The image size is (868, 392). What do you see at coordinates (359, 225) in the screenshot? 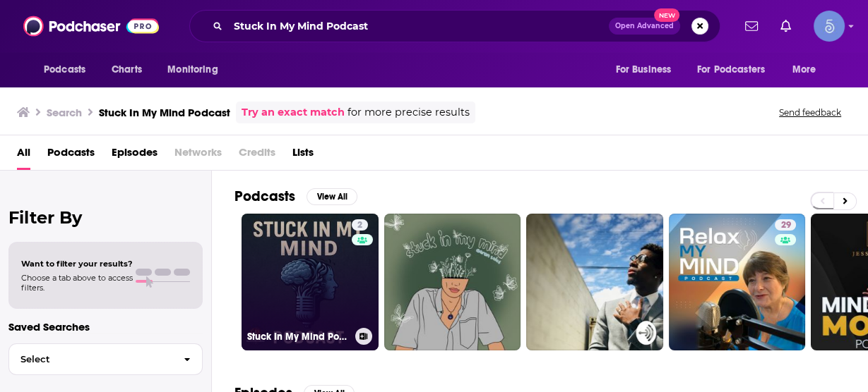
I see `a: 2` at bounding box center [359, 225].